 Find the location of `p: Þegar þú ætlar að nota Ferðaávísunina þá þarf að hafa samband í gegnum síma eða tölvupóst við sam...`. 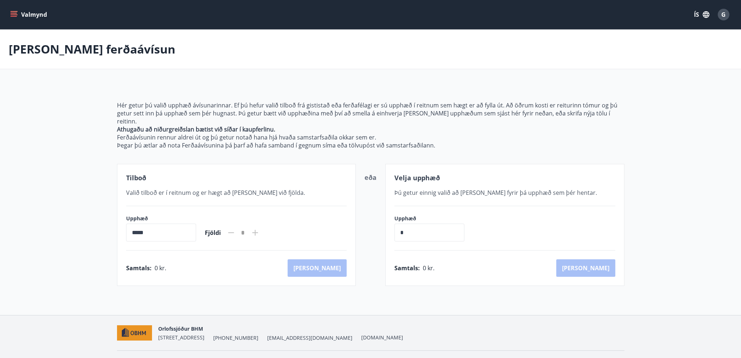

p: Þegar þú ætlar að nota Ferðaávísunina þá þarf að hafa samband í gegnum síma eða tölvupóst við sam... is located at coordinates (371, 145).